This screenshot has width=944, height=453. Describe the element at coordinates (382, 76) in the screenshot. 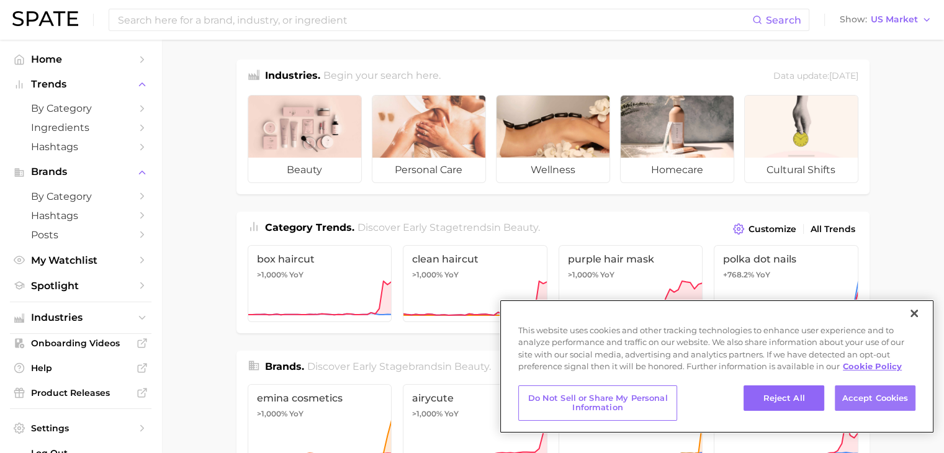

I see `h2: Begin your search here.` at that location.